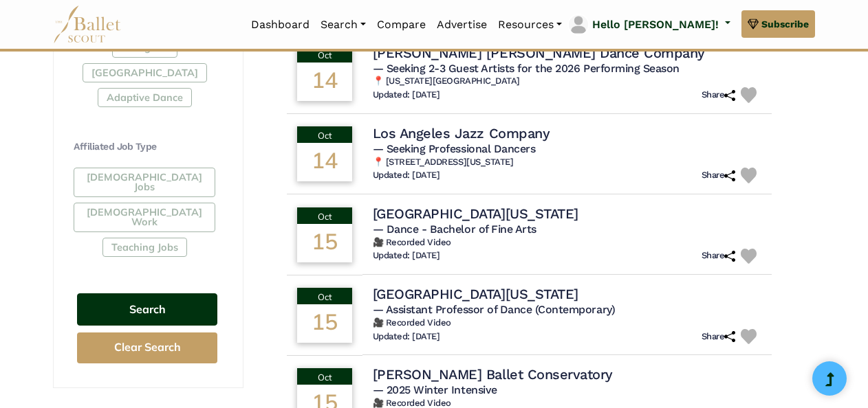  What do you see at coordinates (147, 147) in the screenshot?
I see `h4: Affiliated Job Type` at bounding box center [147, 147].